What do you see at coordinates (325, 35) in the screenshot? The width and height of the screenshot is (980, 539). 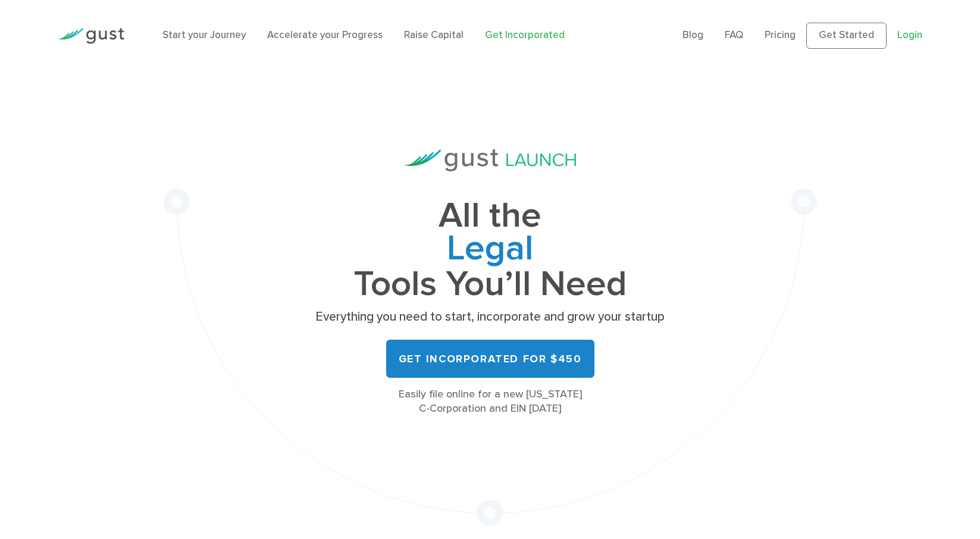 I see `a: Accelerate your Progress` at bounding box center [325, 35].